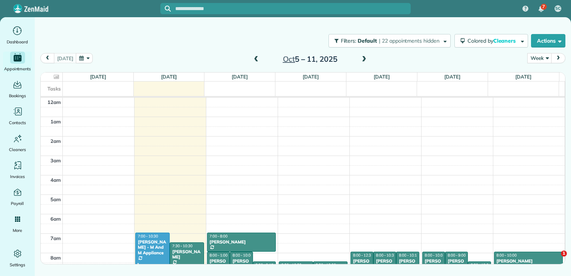 The image size is (571, 276). What do you see at coordinates (289, 59) in the screenshot?
I see `span: Oct` at bounding box center [289, 59].